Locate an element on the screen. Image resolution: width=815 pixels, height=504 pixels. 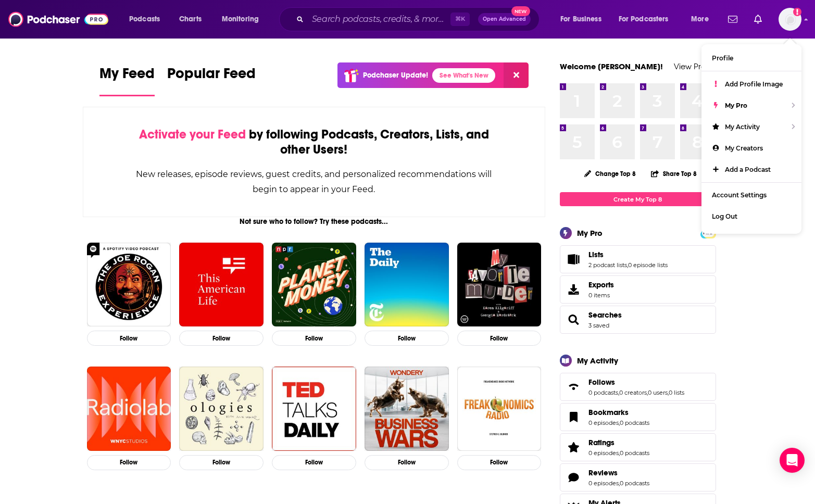
span: 0 items is located at coordinates (601, 295).